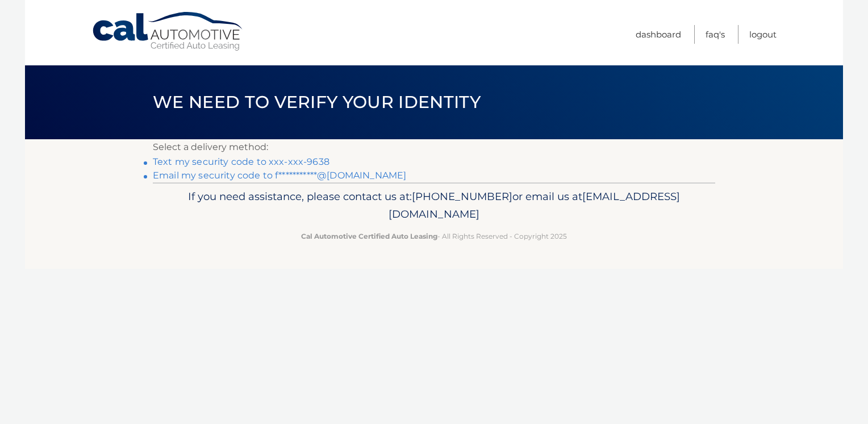 The image size is (868, 424). Describe the element at coordinates (241, 161) in the screenshot. I see `a: Text my security code to xxx-xxx-9638` at that location.